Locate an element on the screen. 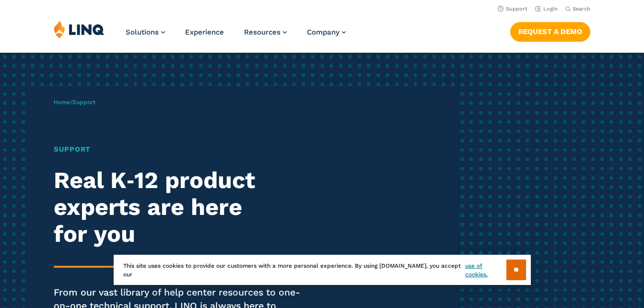 Image resolution: width=644 pixels, height=308 pixels. nav: Primary Navigation is located at coordinates (235, 36).